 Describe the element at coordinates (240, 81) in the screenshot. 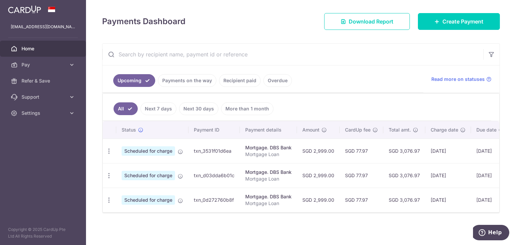

I see `a: Recipient paid` at that location.